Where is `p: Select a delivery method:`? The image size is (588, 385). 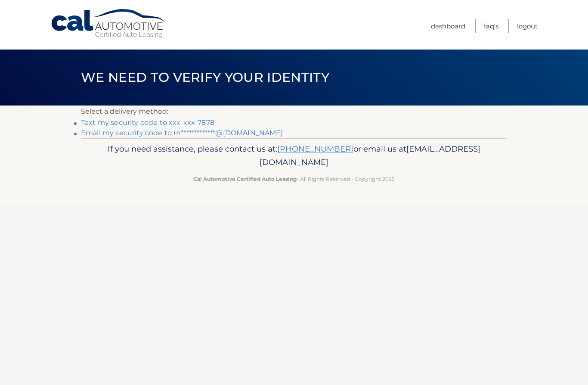 p: Select a delivery method: is located at coordinates (294, 111).